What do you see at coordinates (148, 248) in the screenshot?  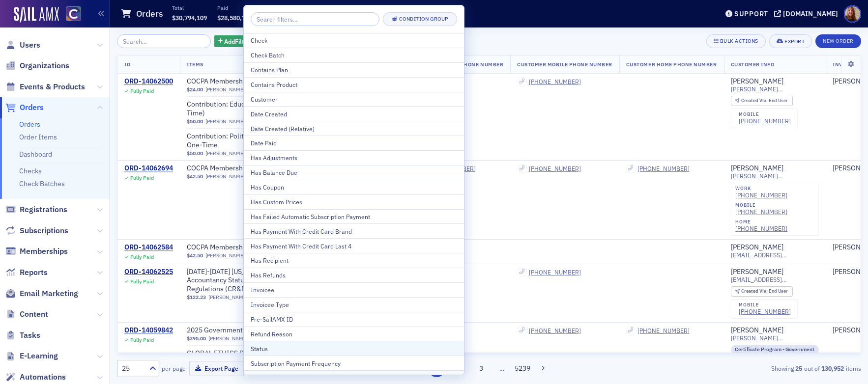 I see `div: ORD-14062584` at bounding box center [148, 248].